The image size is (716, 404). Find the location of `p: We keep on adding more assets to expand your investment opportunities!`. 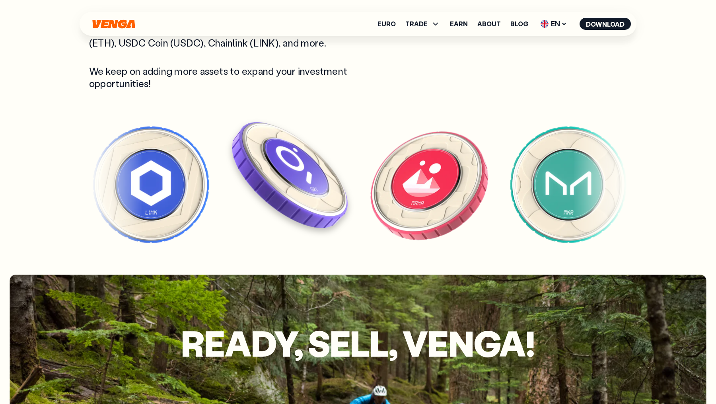

p: We keep on adding more assets to expand your investment opportunities! is located at coordinates (220, 77).